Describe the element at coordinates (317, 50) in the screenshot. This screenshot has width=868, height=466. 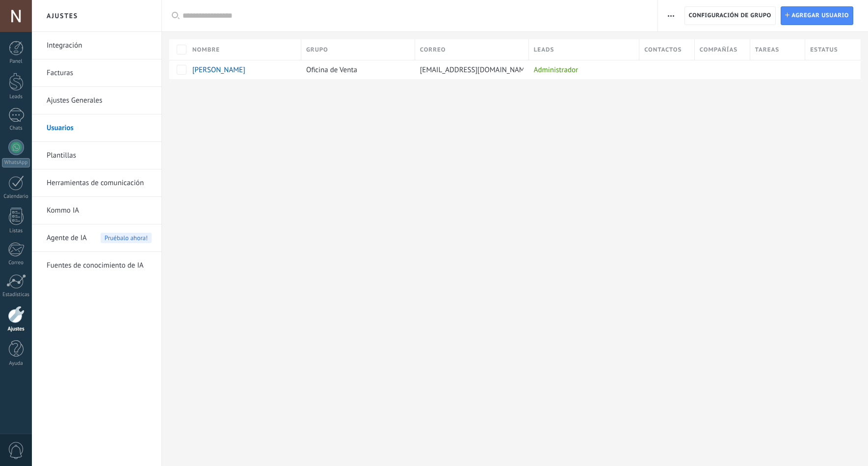
I see `span: Grupo` at that location.